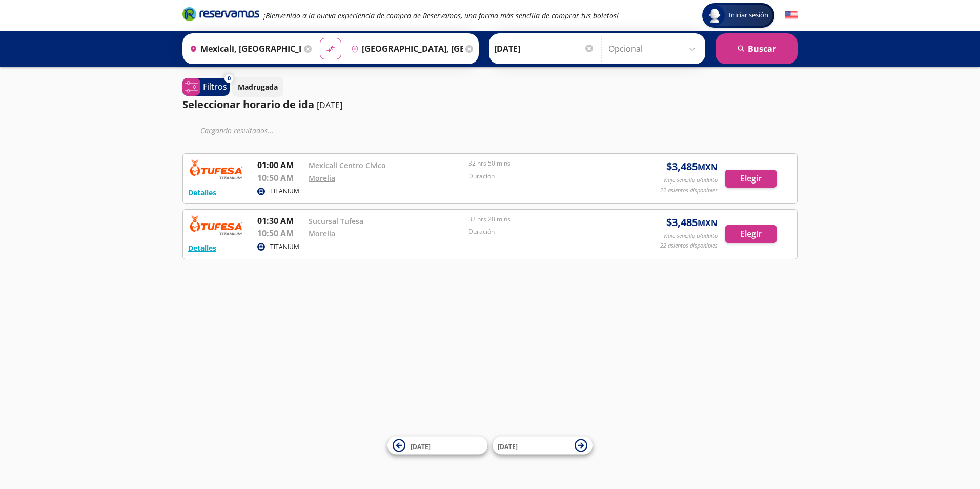 The width and height of the screenshot is (980, 489). I want to click on p: Filtros, so click(215, 86).